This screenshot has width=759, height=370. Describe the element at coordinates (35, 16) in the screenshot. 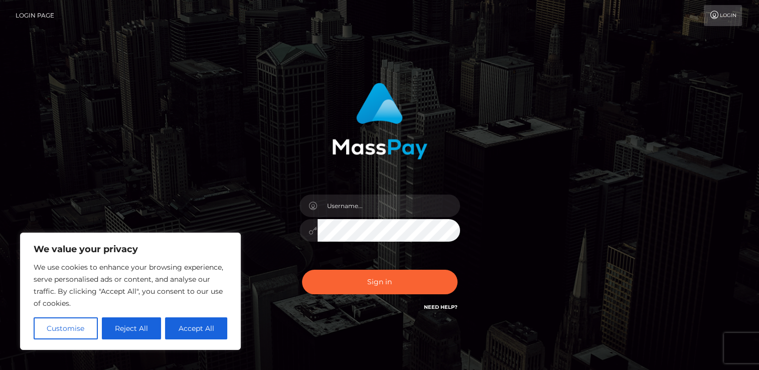

I see `a: Login Page` at that location.